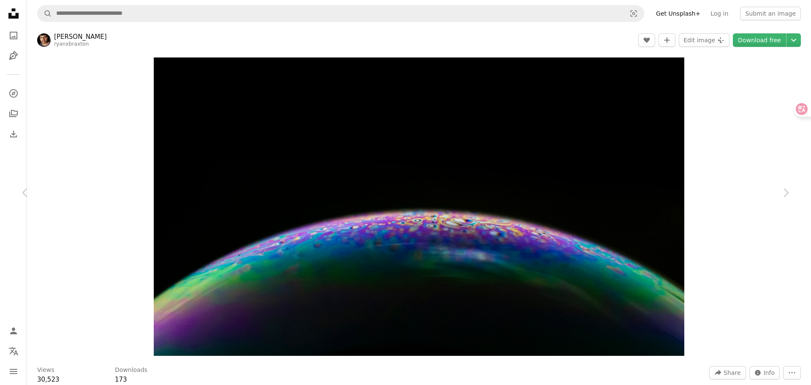 The height and width of the screenshot is (385, 811). I want to click on a: Next, so click(785, 193).